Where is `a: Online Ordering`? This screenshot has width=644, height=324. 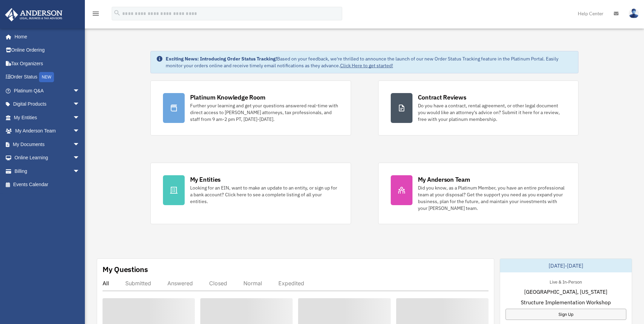
a: Online Ordering is located at coordinates (47, 50).